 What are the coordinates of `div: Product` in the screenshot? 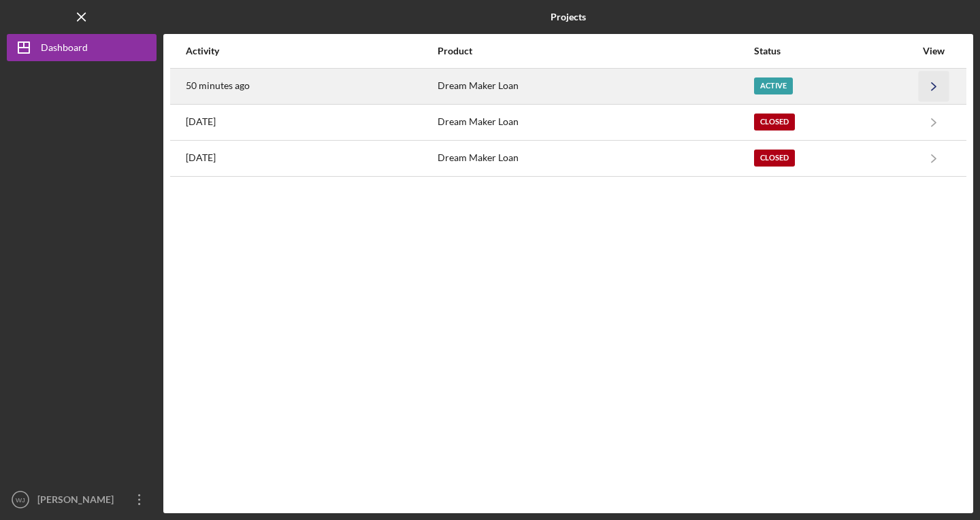 It's located at (595, 51).